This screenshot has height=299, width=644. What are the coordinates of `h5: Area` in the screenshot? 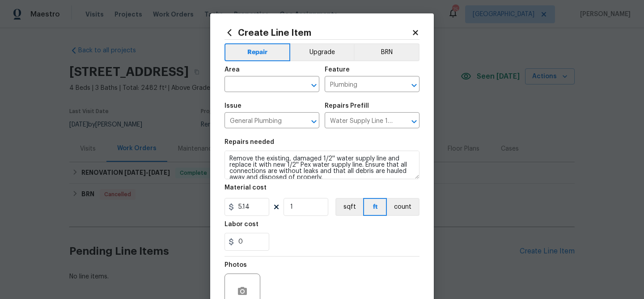 It's located at (232, 70).